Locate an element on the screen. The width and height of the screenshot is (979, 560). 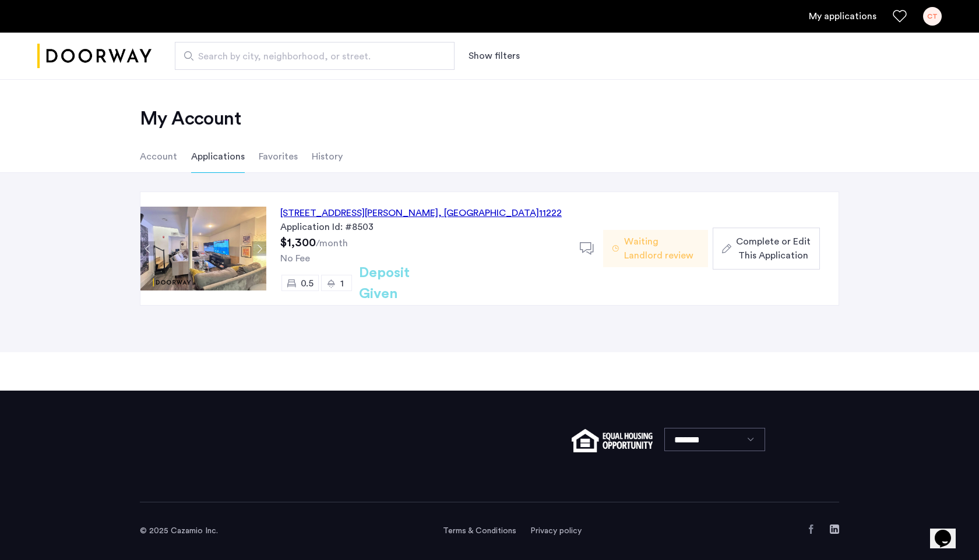
li: Account is located at coordinates (158, 157).